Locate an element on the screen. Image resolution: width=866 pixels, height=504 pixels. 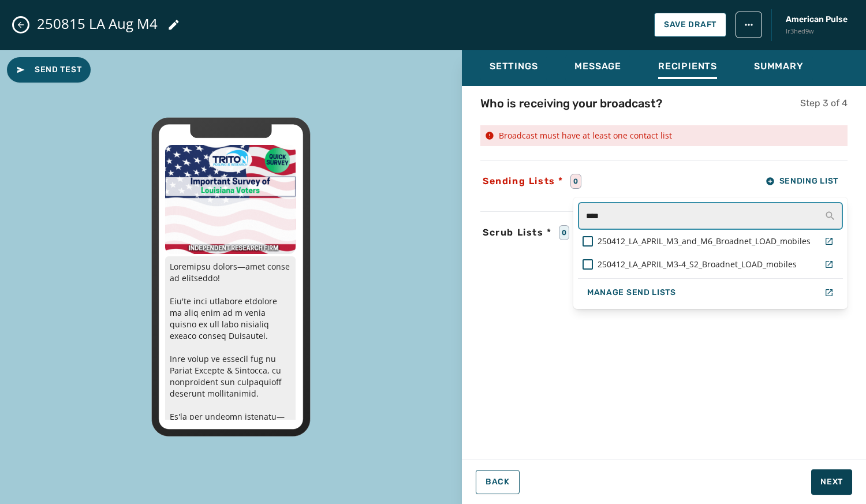
span: Sending List is located at coordinates (802, 181).